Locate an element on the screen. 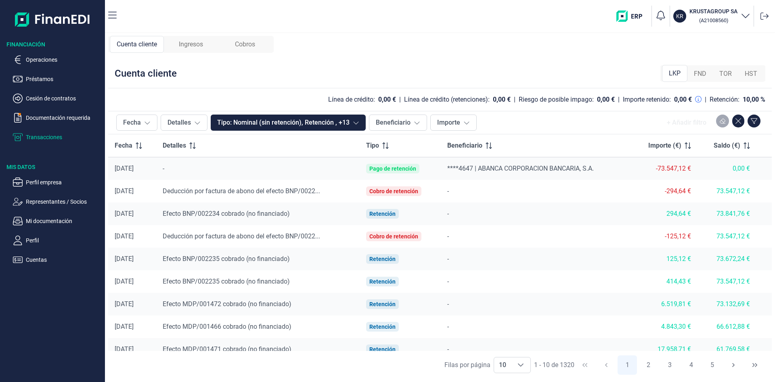 The height and width of the screenshot is (382, 775). div: 414,43 € is located at coordinates (664, 282).